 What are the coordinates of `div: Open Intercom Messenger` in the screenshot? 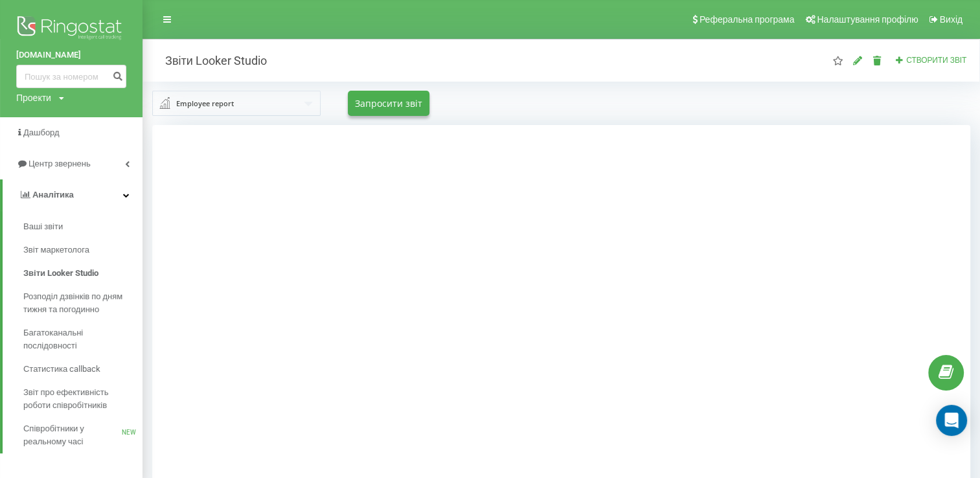 It's located at (951, 420).